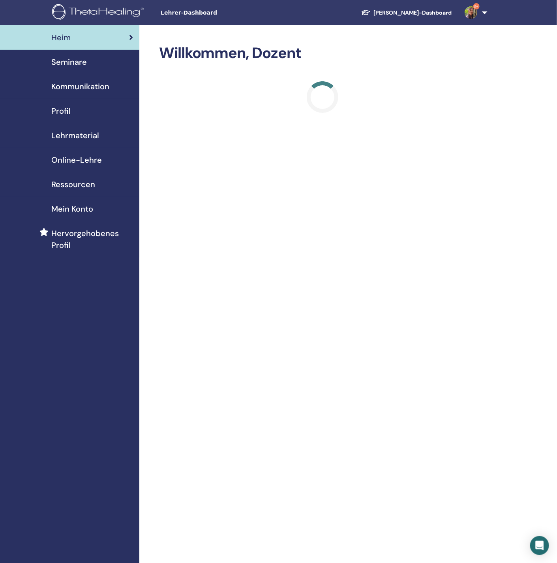  What do you see at coordinates (323, 53) in the screenshot?
I see `h2: Willkommen, Dozent` at bounding box center [323, 53].